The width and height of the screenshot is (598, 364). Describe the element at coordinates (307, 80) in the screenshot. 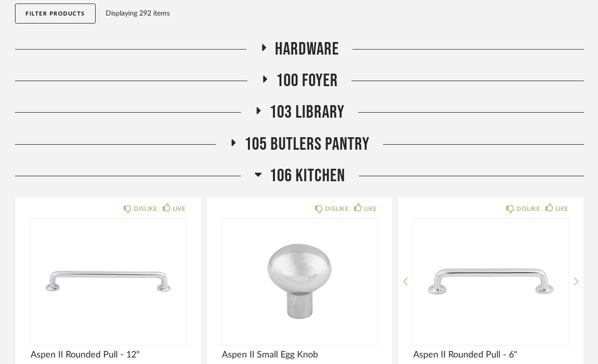

I see `span: 100 Foyer` at that location.